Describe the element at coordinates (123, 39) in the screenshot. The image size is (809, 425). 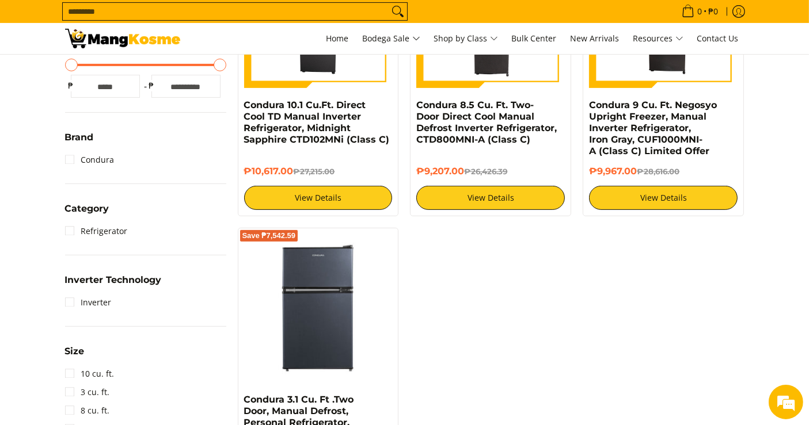
I see `img: Class C Home &amp; Business Appliances: Up to 70% Off l Mang Kosme` at that location.